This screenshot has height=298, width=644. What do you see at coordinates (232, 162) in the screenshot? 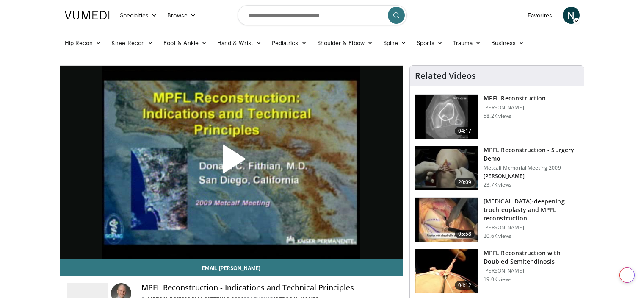
I see `video-js: Video Player` at bounding box center [232, 162].